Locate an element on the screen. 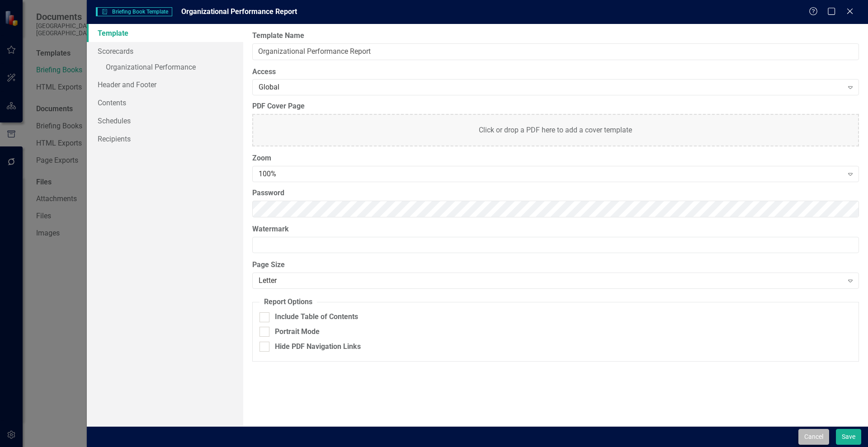 This screenshot has width=868, height=447. div: Global is located at coordinates (551, 87).